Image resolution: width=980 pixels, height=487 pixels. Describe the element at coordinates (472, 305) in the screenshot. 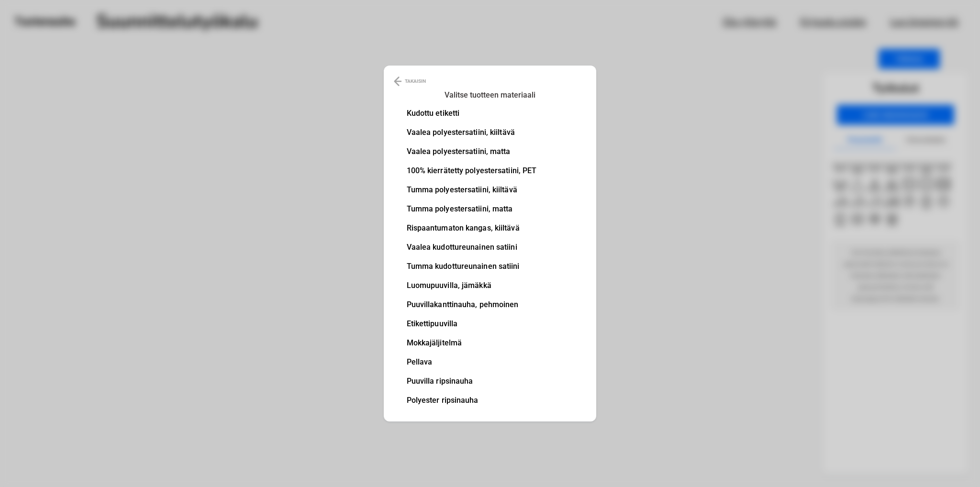

I see `li: Puuvillakanttinauha, pehmoinen` at that location.